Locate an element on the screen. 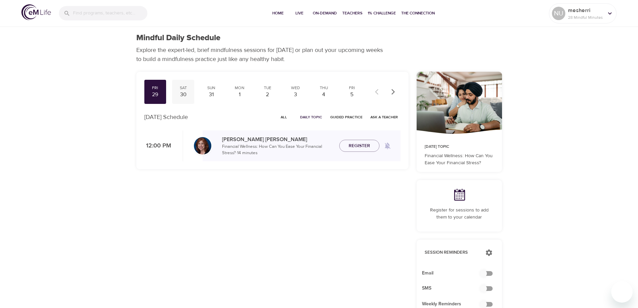  p: mesherri is located at coordinates (586, 10).